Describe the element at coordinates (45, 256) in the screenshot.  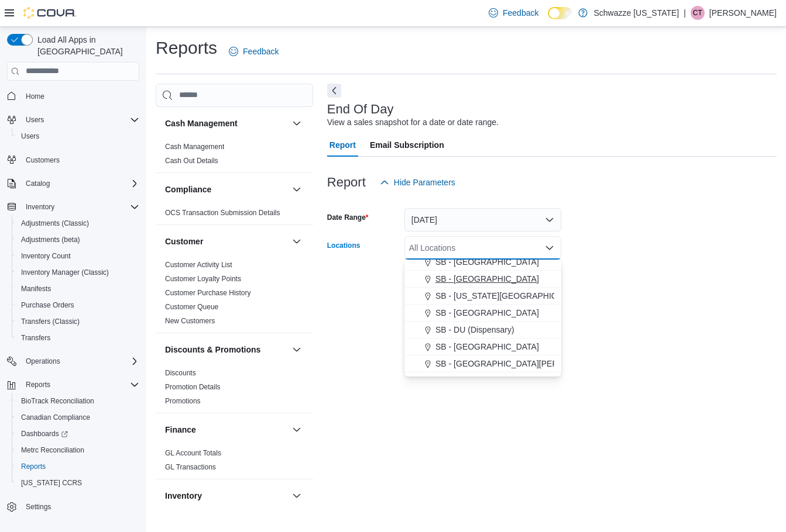
I see `span: Inventory Count` at that location.